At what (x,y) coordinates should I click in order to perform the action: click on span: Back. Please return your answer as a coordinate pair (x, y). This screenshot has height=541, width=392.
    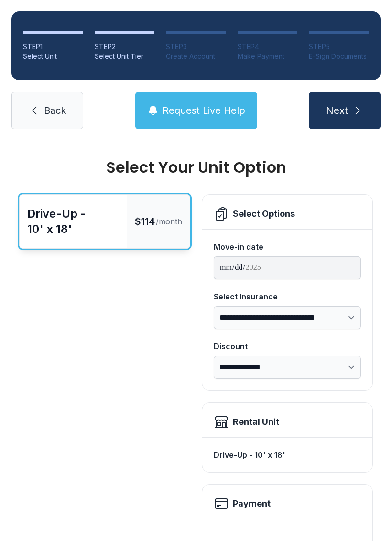
    Looking at the image, I should click on (55, 111).